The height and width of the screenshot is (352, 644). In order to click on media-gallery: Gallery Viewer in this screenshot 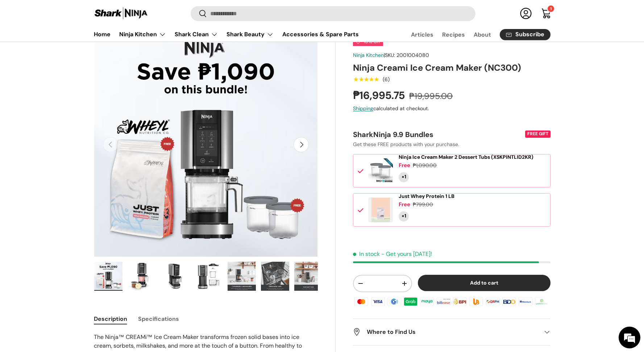, I will do `click(206, 162)`.